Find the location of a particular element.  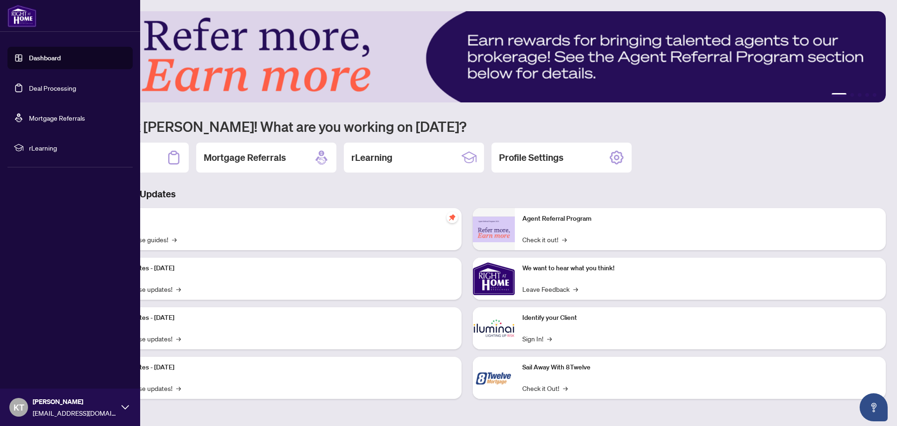

img: Identify your Client is located at coordinates (494, 328).